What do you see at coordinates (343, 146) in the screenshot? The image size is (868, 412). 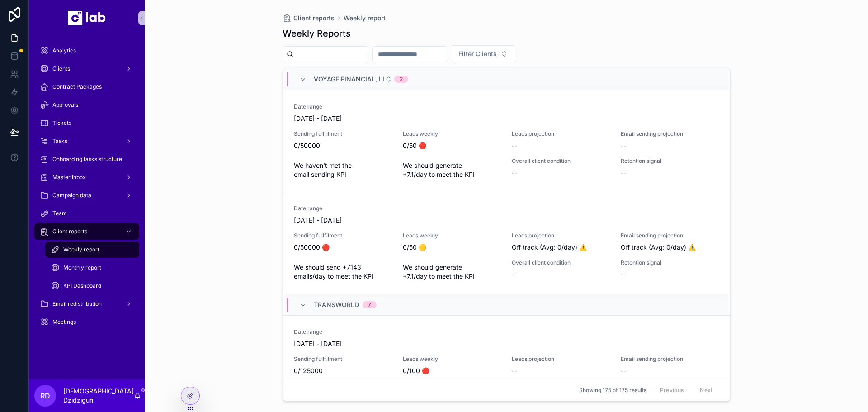 I see `span: 0/50000` at bounding box center [343, 146].